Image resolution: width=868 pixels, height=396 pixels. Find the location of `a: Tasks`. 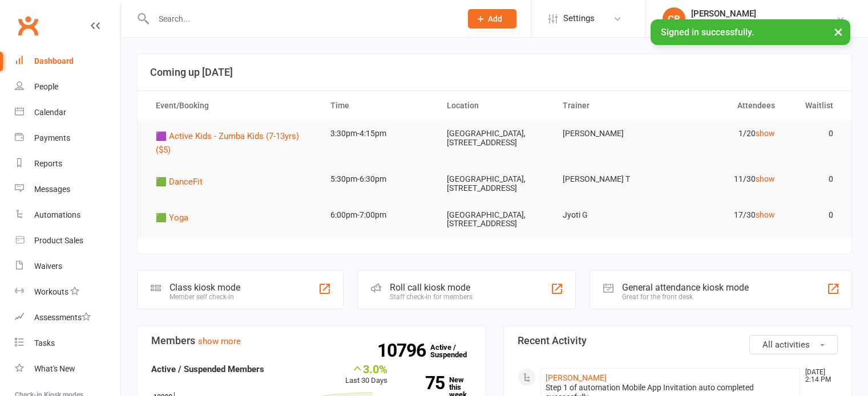

a: Tasks is located at coordinates (68, 343).